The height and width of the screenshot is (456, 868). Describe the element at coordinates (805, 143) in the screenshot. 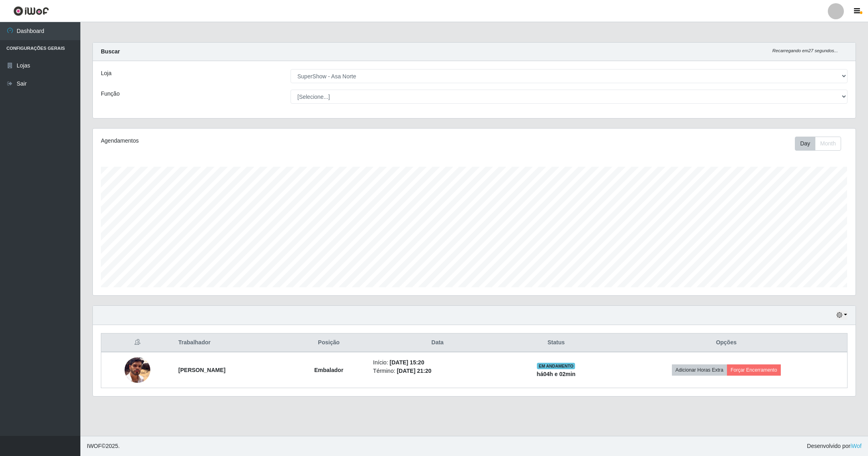

I see `button: Day` at that location.